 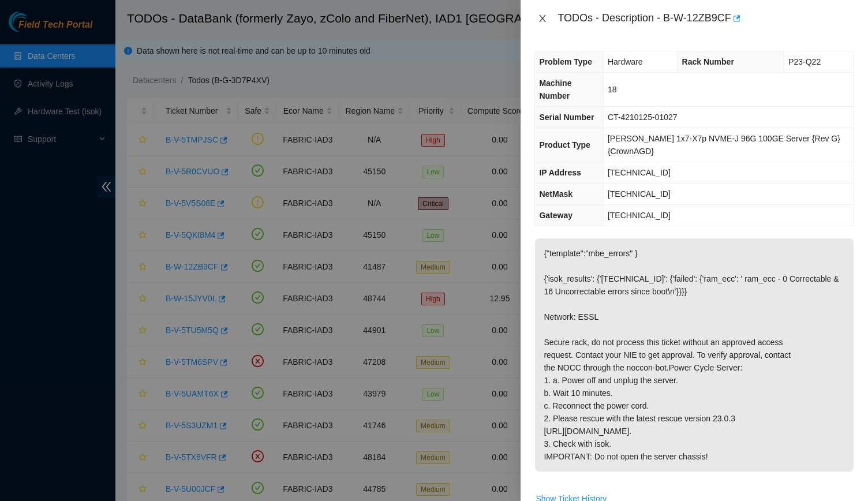 I want to click on span: Hardware, so click(x=625, y=62).